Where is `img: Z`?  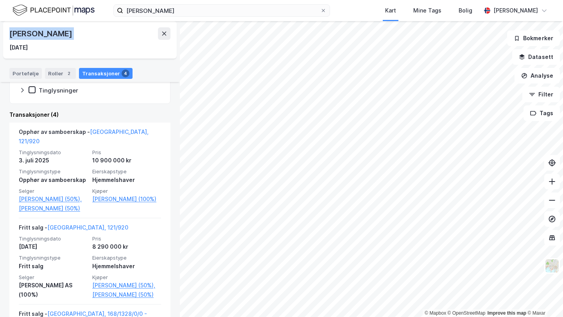
img: Z is located at coordinates (552, 266).